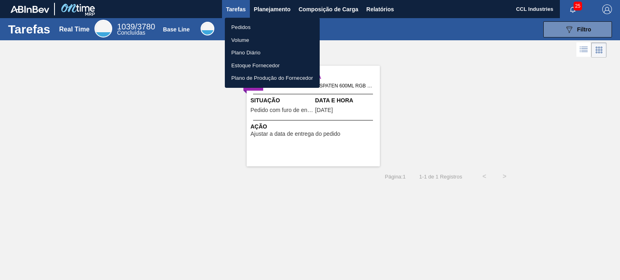 The height and width of the screenshot is (280, 620). Describe the element at coordinates (272, 53) in the screenshot. I see `a: Plano Diário` at that location.